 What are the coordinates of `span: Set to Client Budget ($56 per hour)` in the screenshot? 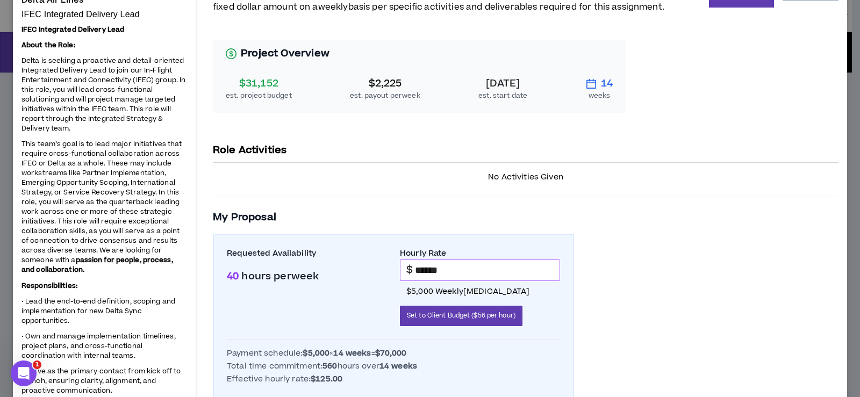 It's located at (461, 316).